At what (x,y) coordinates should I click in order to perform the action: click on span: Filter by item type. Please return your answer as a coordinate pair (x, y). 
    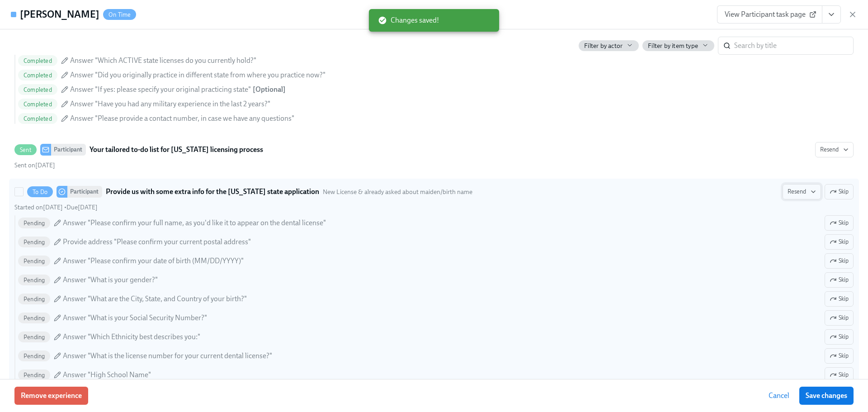
    Looking at the image, I should click on (673, 46).